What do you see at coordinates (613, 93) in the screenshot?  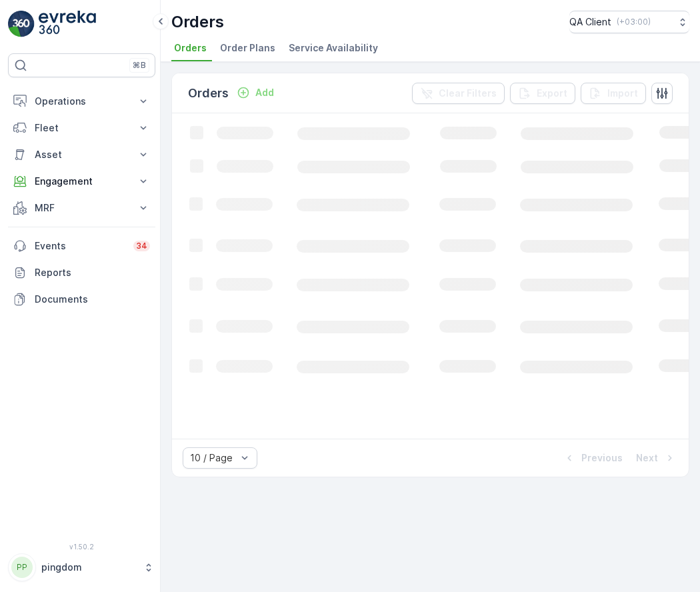 I see `button: Import` at bounding box center [613, 93].